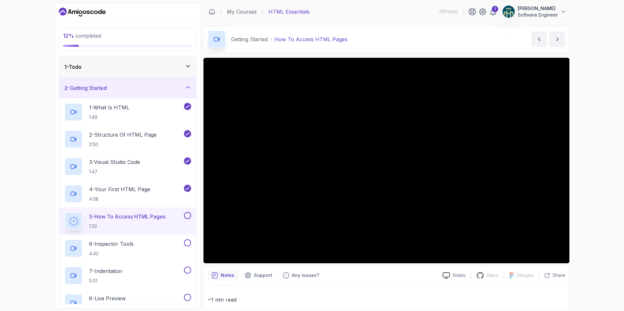  I want to click on a: 1, so click(493, 12).